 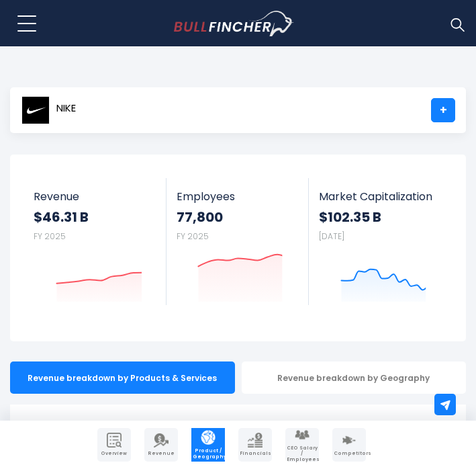 I want to click on strong: 77,800, so click(x=237, y=217).